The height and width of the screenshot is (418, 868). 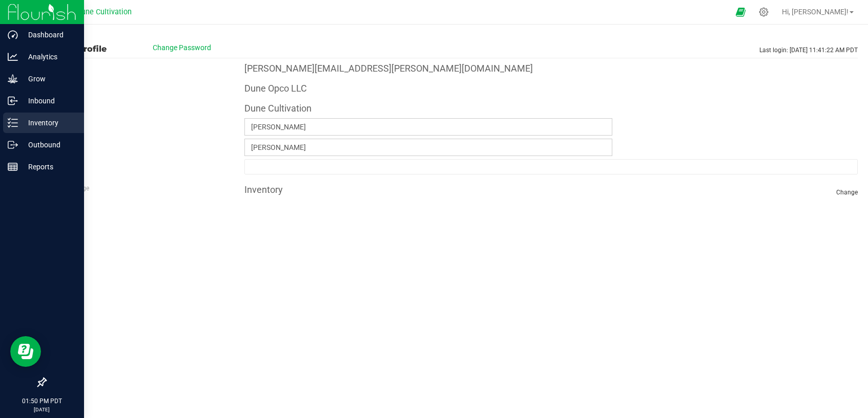 I want to click on h4: Dune Cultivation, so click(x=551, y=109).